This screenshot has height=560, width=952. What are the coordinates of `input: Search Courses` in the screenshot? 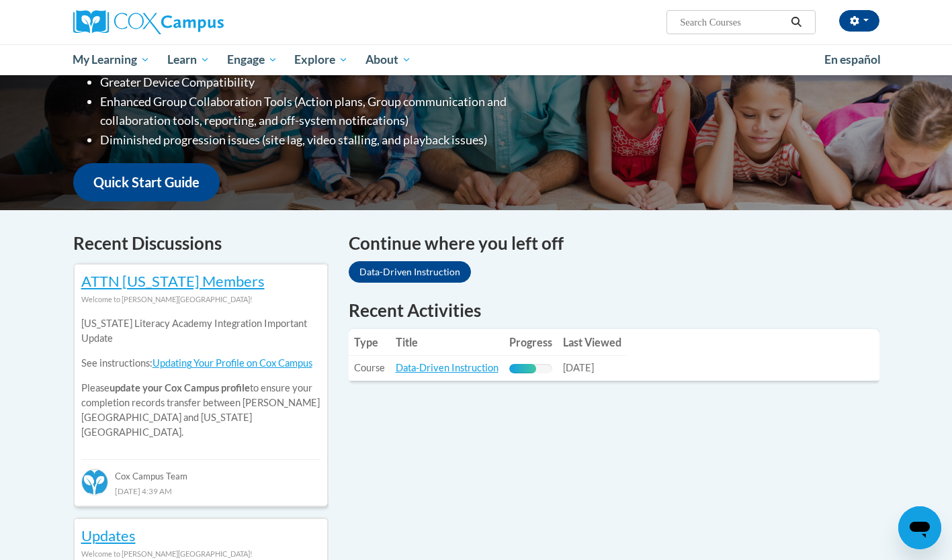 It's located at (732, 22).